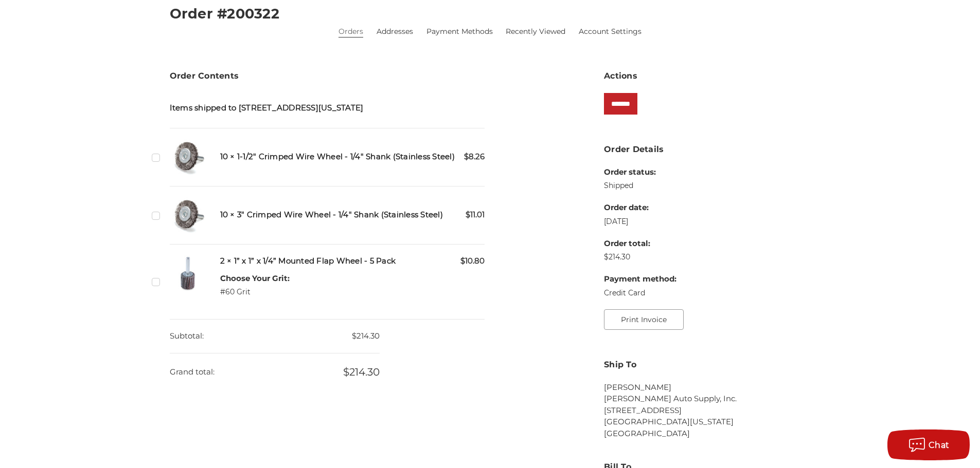 Image resolution: width=980 pixels, height=468 pixels. What do you see at coordinates (475, 215) in the screenshot?
I see `span: $11.01` at bounding box center [475, 215].